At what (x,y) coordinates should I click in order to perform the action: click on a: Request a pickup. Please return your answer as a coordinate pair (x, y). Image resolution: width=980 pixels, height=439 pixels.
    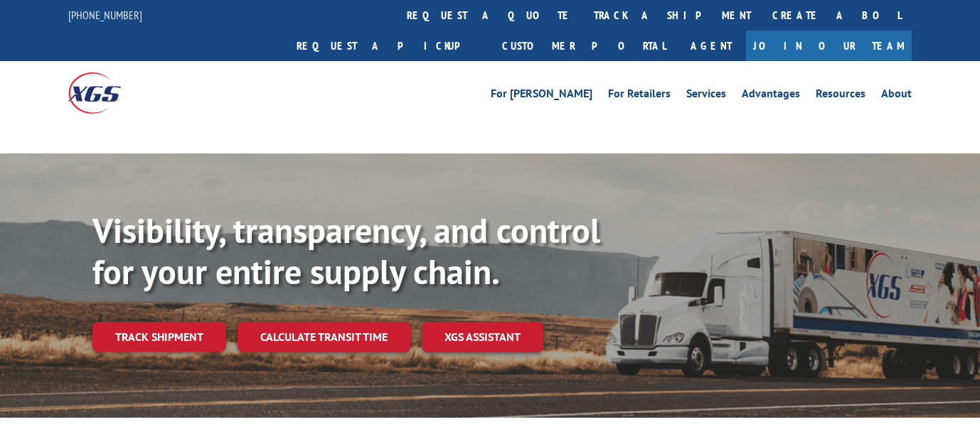
    Looking at the image, I should click on (388, 46).